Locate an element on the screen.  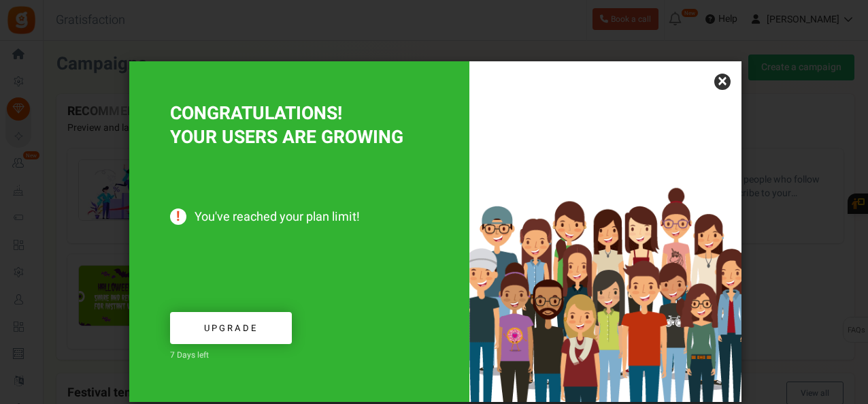
span: Upgrade is located at coordinates (230, 328).